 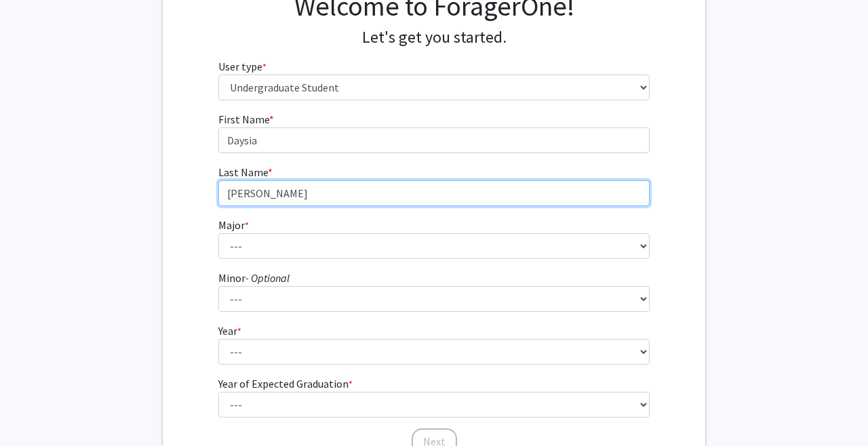 I want to click on label: Major, so click(x=233, y=225).